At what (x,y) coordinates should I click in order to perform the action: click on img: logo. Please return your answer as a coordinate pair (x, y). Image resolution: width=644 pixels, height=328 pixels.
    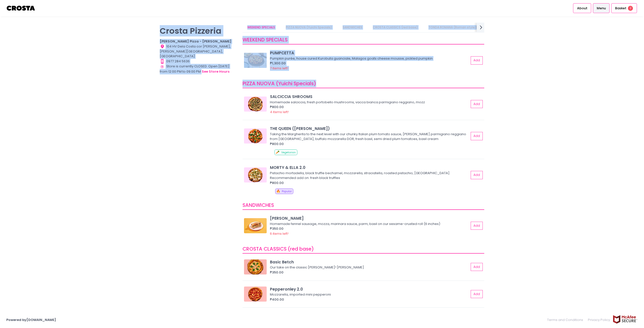
    Looking at the image, I should click on (21, 8).